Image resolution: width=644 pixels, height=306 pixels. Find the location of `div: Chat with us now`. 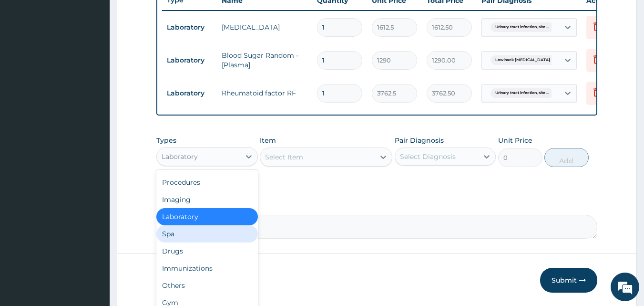

div: Chat with us now is located at coordinates (105, 60).